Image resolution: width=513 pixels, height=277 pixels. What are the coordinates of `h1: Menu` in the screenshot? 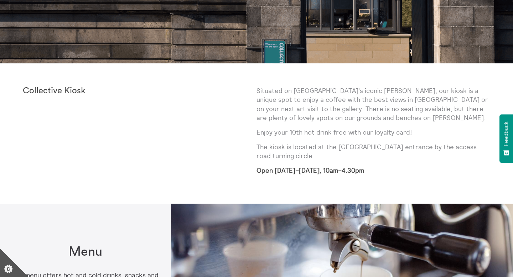 It's located at (86, 252).